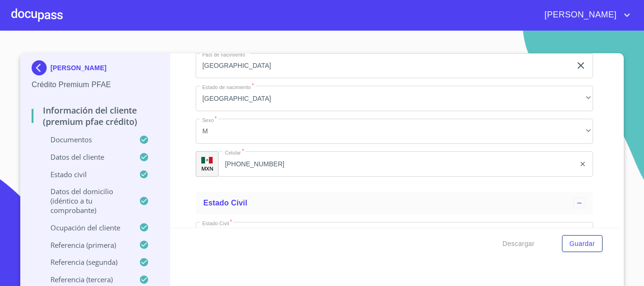 The width and height of the screenshot is (644, 286). I want to click on p: MXN, so click(207, 169).